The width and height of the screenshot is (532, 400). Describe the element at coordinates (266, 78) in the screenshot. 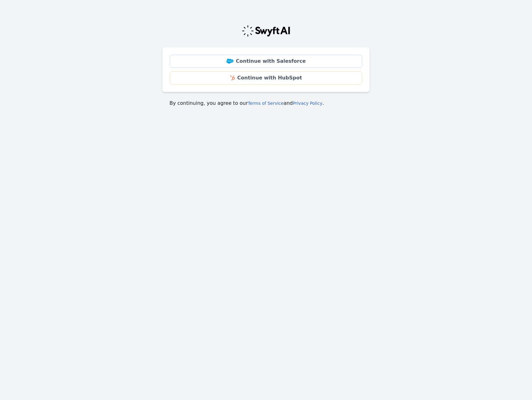

I see `a: Continue with HubSpot` at that location.